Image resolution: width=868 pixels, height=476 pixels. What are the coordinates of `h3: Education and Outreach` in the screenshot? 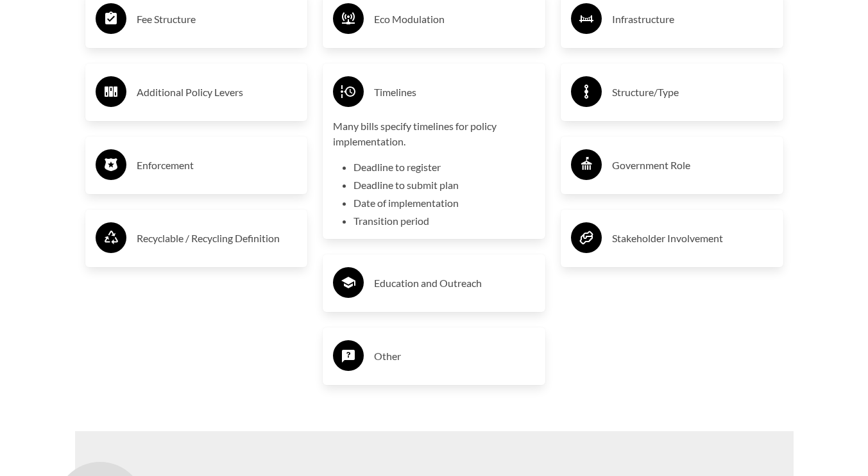 It's located at (454, 283).